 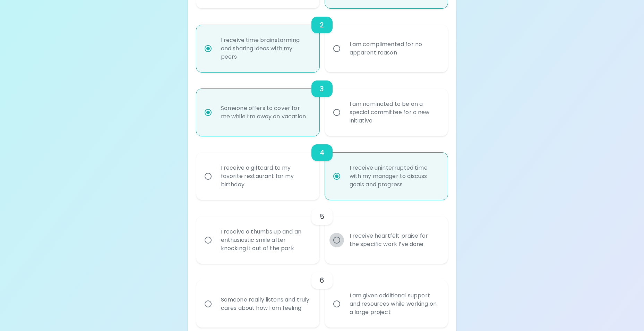 I want to click on div: I receive uninterrupted time with my manager to discuss goals and progress, so click(x=394, y=176).